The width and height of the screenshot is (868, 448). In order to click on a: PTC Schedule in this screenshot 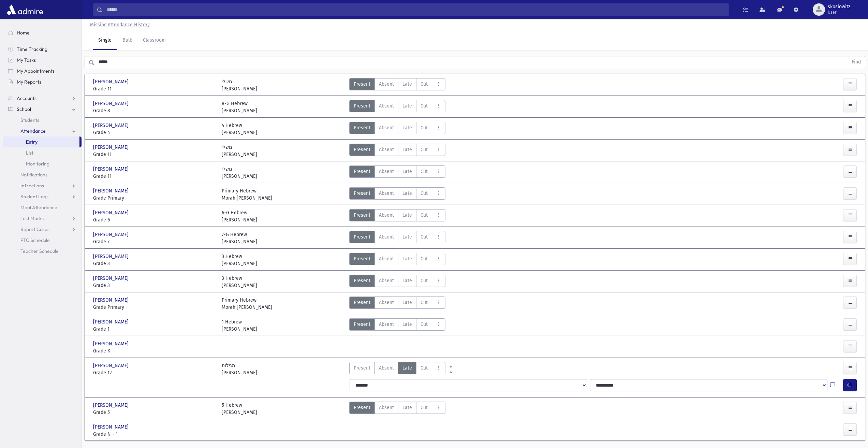, I will do `click(42, 241)`.